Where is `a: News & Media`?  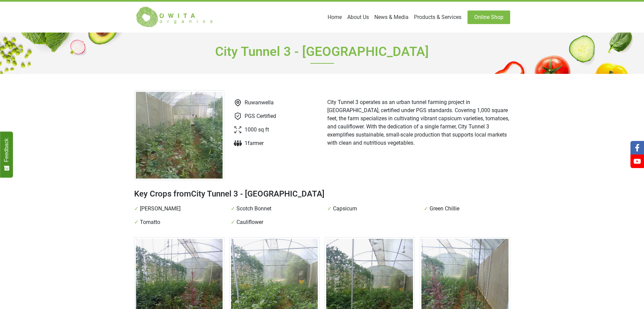
a: News & Media is located at coordinates (391, 17).